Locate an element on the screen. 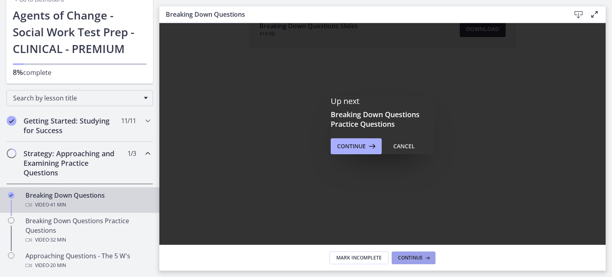 The width and height of the screenshot is (612, 277). h3: Breaking Down Questions is located at coordinates (362, 14).